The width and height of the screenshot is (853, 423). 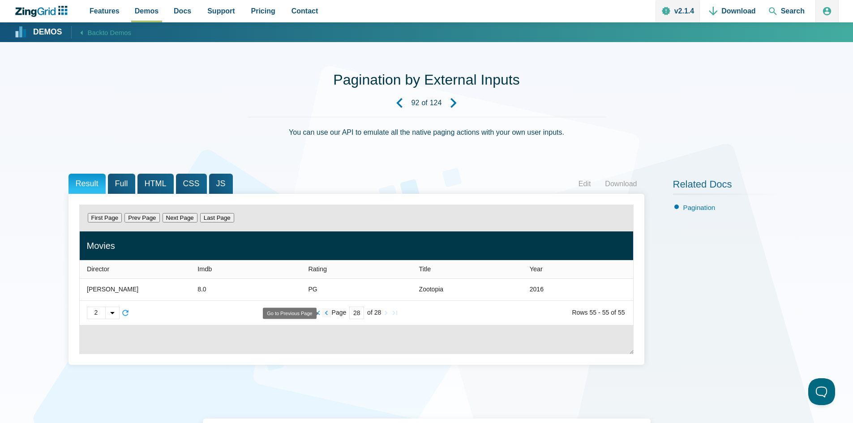 I want to click on a: Demos, so click(x=39, y=32).